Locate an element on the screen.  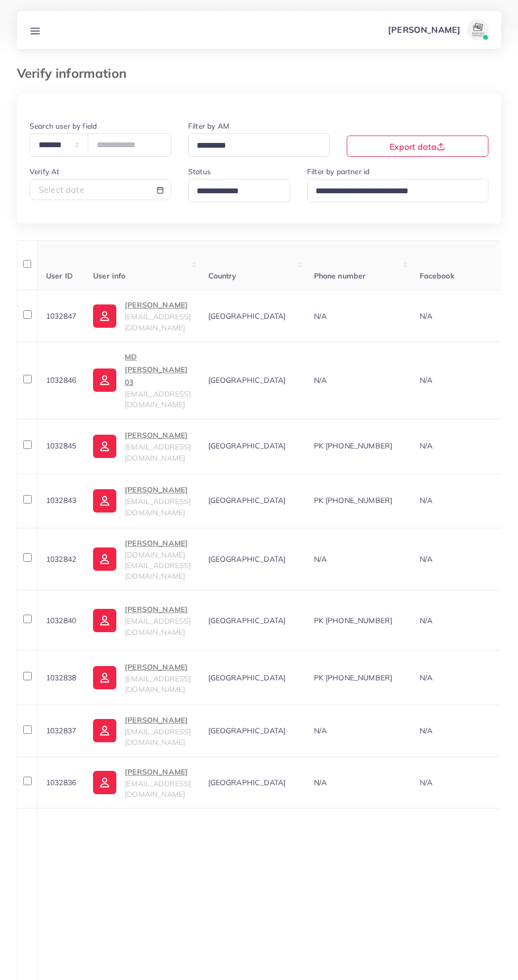
span: User info is located at coordinates (109, 276).